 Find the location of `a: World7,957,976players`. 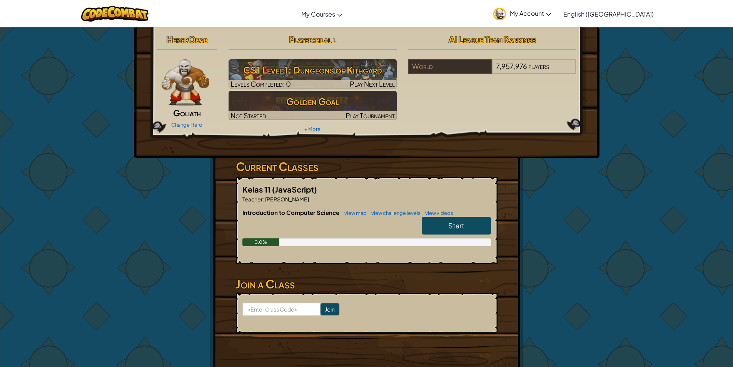

a: World7,957,976players is located at coordinates (492, 71).